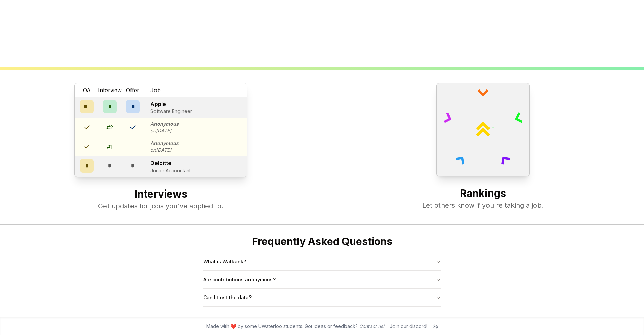 This screenshot has width=644, height=335. What do you see at coordinates (171, 111) in the screenshot?
I see `p: Software Engineer` at bounding box center [171, 111].